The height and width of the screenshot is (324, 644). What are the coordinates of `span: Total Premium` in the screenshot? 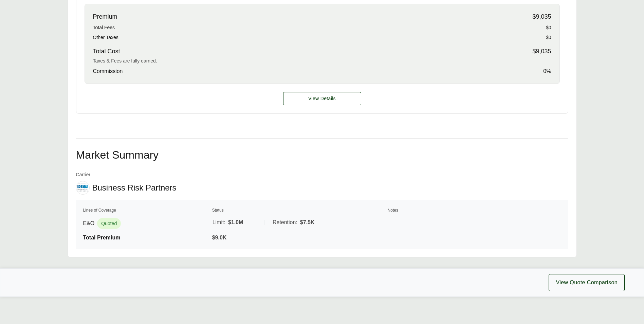 It's located at (102, 238).